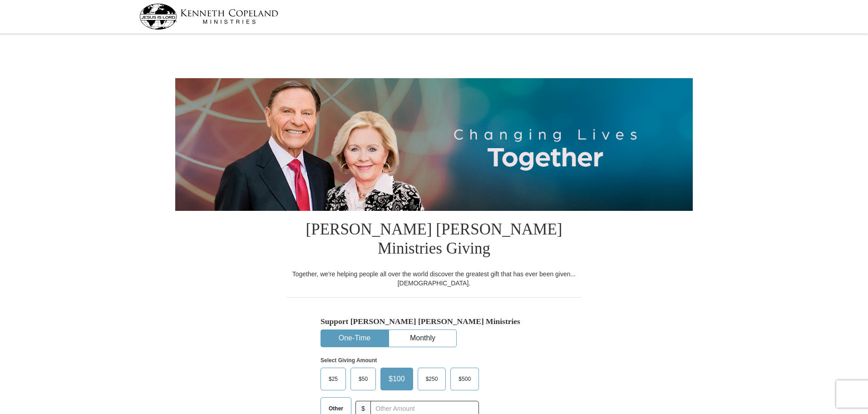 The height and width of the screenshot is (414, 868). What do you see at coordinates (209, 16) in the screenshot?
I see `img: kcm-header-logo.svg` at bounding box center [209, 16].